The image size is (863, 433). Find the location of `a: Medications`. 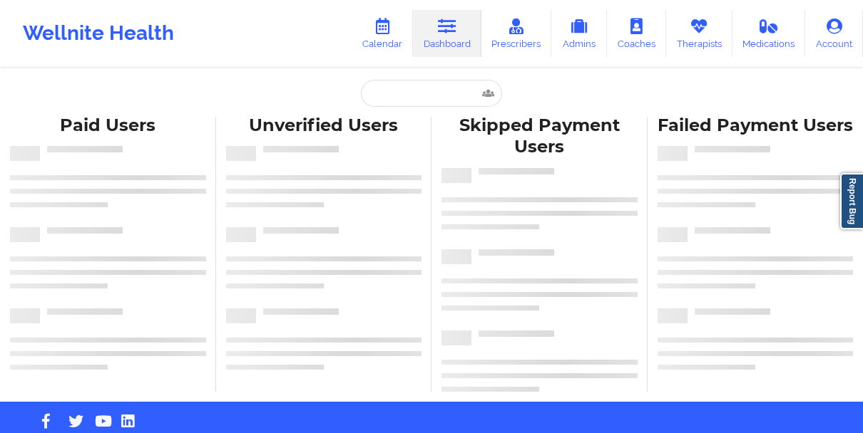

a: Medications is located at coordinates (769, 34).